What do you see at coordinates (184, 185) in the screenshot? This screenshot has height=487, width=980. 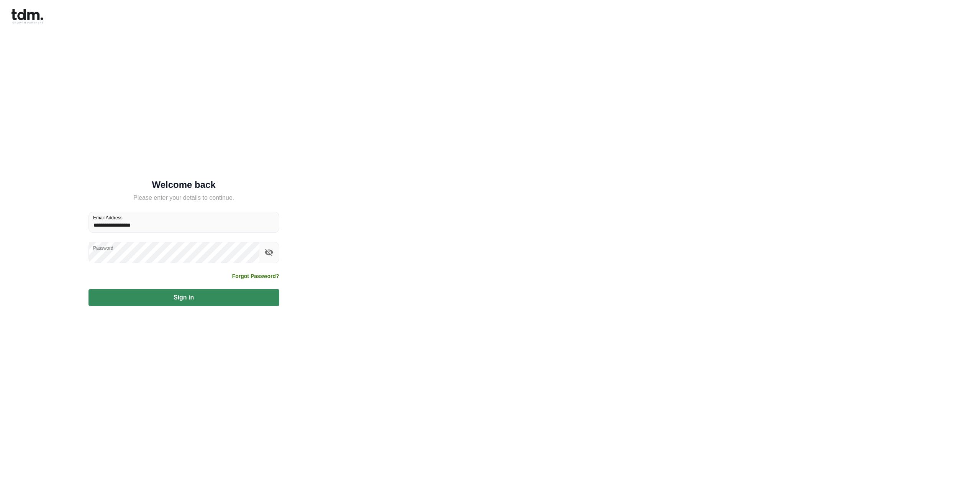 I see `h5: Welcome back` at bounding box center [184, 185].